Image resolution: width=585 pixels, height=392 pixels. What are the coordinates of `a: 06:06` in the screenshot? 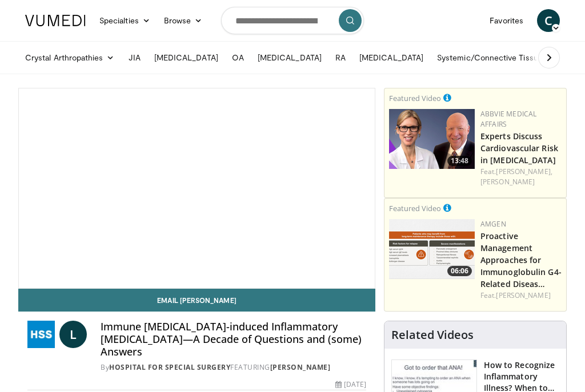 It's located at (432, 249).